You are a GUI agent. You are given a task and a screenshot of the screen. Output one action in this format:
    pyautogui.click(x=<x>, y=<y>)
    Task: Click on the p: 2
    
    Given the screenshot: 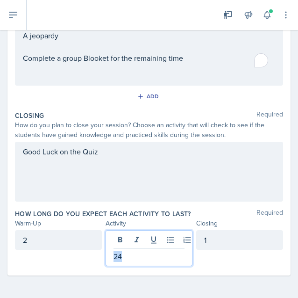 What is the action you would take?
    pyautogui.click(x=58, y=240)
    